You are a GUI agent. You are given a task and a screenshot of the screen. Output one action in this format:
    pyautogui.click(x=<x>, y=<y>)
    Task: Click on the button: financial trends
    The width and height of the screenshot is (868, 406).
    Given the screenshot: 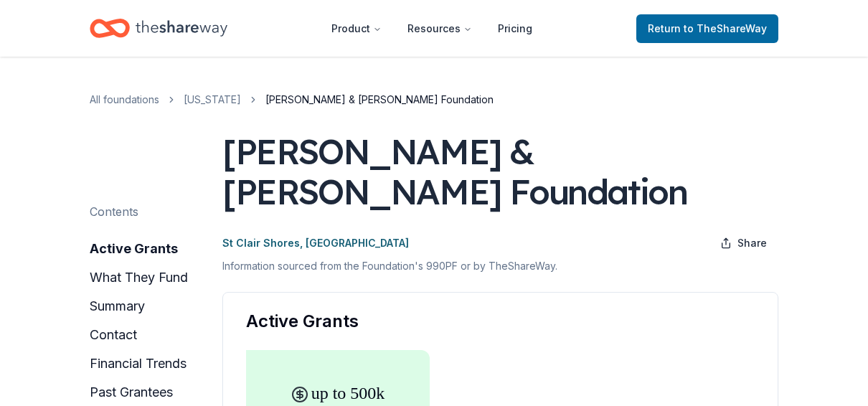 What is the action you would take?
    pyautogui.click(x=138, y=363)
    